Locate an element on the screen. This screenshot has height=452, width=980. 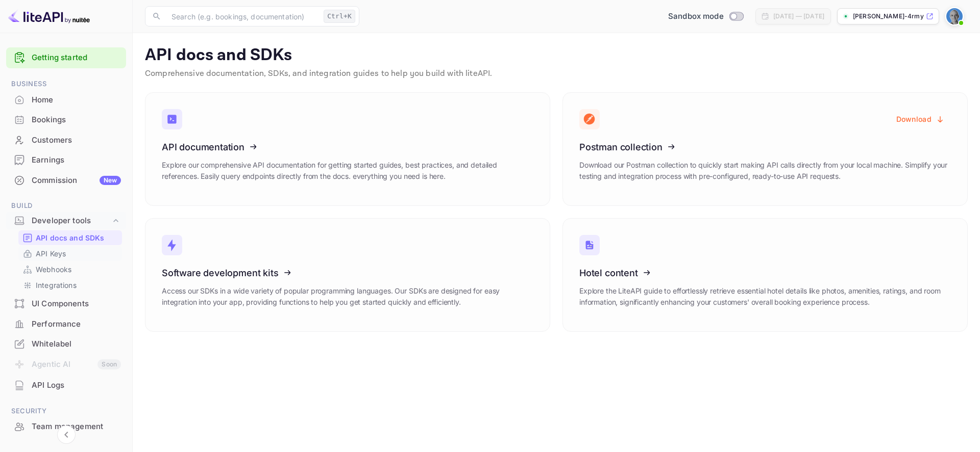
span: Business is located at coordinates (66, 84).